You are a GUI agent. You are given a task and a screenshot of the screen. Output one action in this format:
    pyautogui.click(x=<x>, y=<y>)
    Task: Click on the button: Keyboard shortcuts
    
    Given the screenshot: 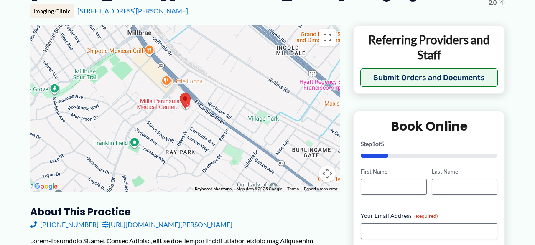 What is the action you would take?
    pyautogui.click(x=213, y=189)
    